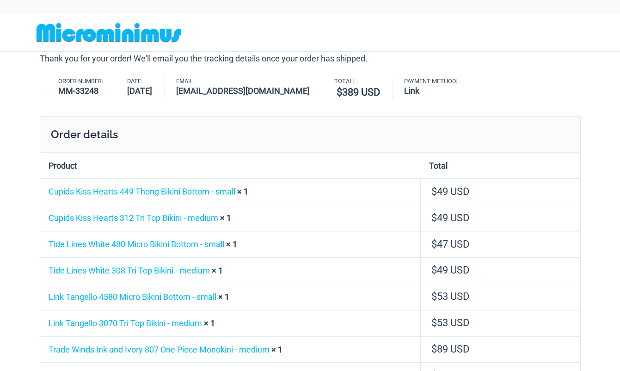 This screenshot has height=371, width=620. I want to click on img: MM SHOP LOGO FLAT, so click(109, 32).